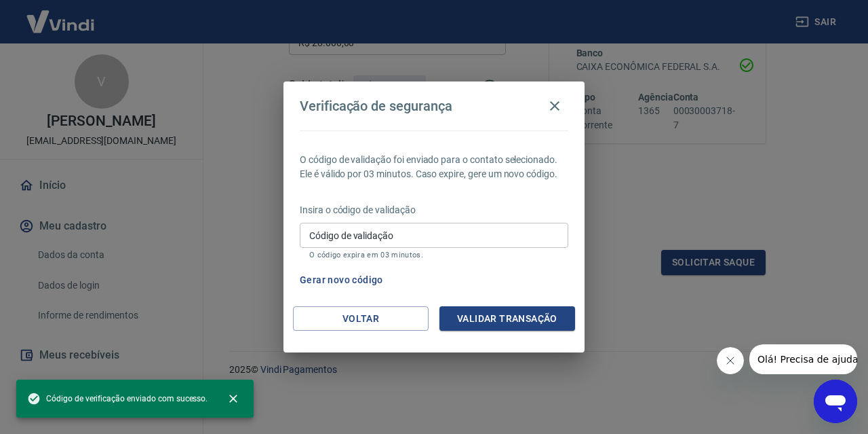  Describe the element at coordinates (434, 167) in the screenshot. I see `p: O código de validação foi enviado para o contato selecionado. Ele é válido por 03 minutos. Caso e...` at that location.